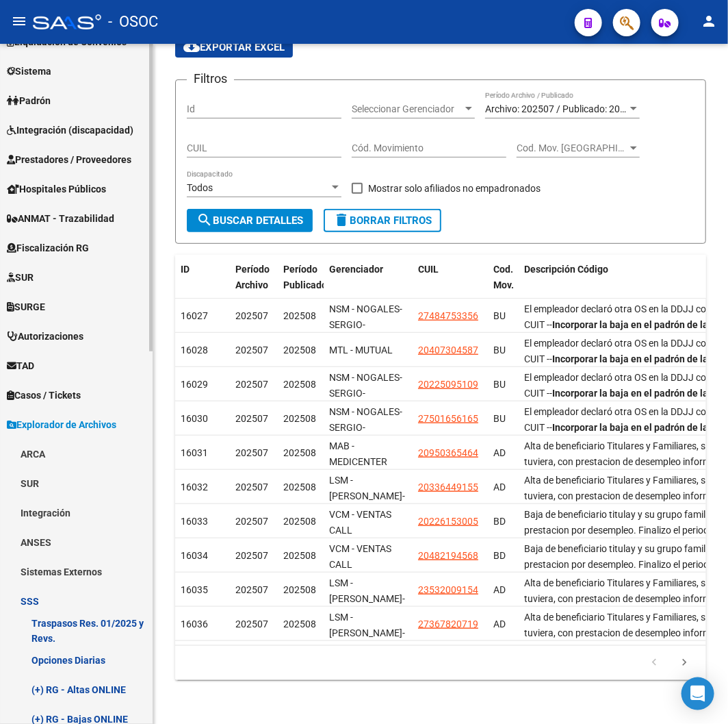  What do you see at coordinates (19, 21) in the screenshot?
I see `mat-icon: menu` at bounding box center [19, 21].